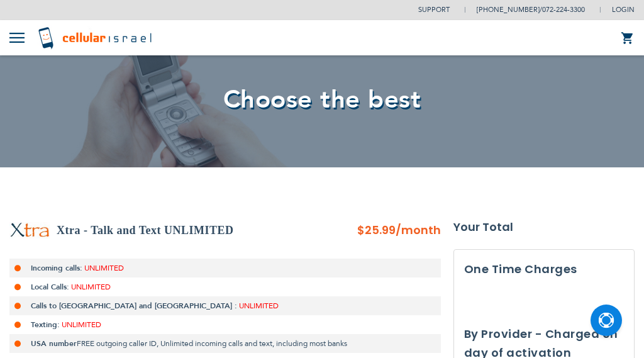 The image size is (644, 358). What do you see at coordinates (564, 9) in the screenshot?
I see `a: 072-224-3300` at bounding box center [564, 9].